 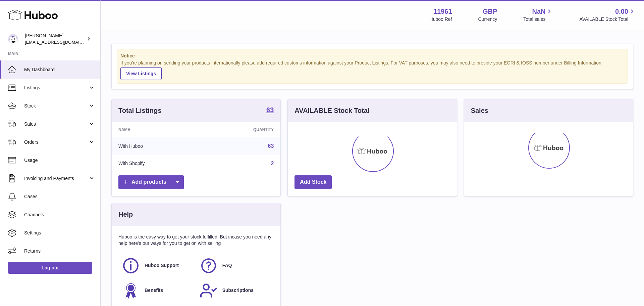 What do you see at coordinates (235, 291) in the screenshot?
I see `a: Subscriptions` at bounding box center [235, 291].